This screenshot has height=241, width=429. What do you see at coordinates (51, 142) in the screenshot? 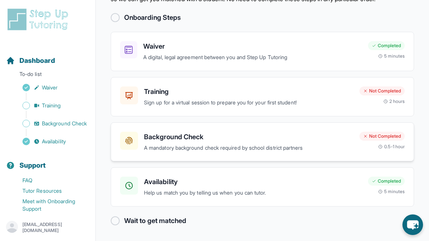
I see `a: Availability` at bounding box center [51, 142].